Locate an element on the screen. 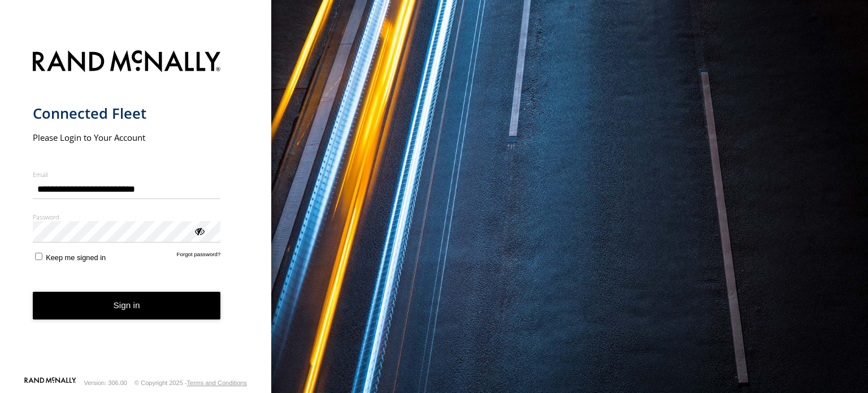 This screenshot has height=393, width=868. form: main is located at coordinates (136, 210).